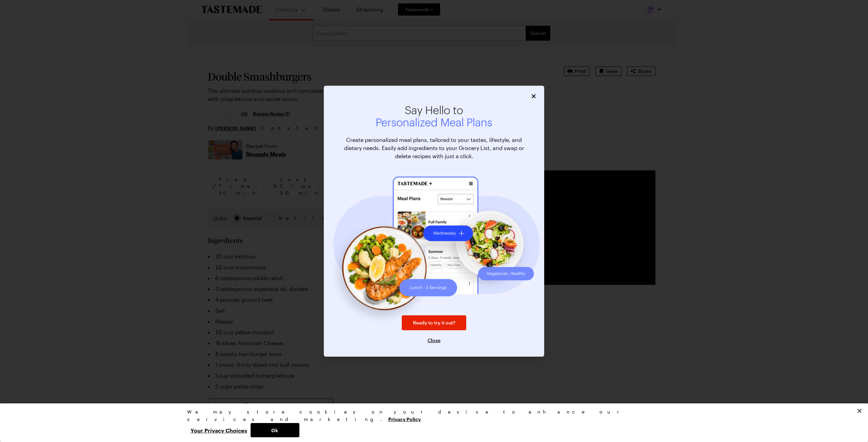  I want to click on span: Ready to try it out?, so click(434, 323).